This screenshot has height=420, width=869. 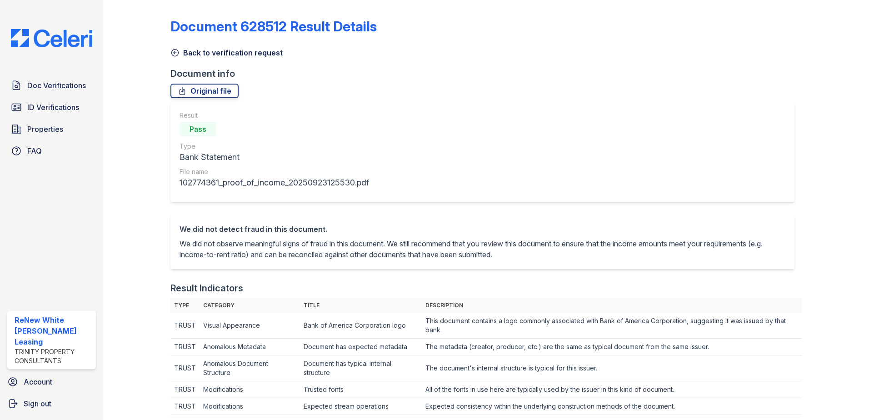 I want to click on a: Properties, so click(x=51, y=129).